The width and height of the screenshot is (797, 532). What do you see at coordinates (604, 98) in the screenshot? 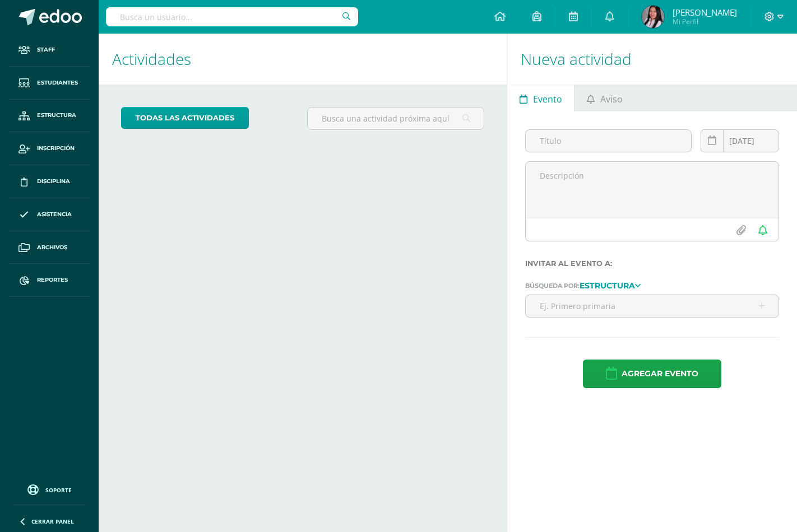
I see `a: Aviso` at bounding box center [604, 98].